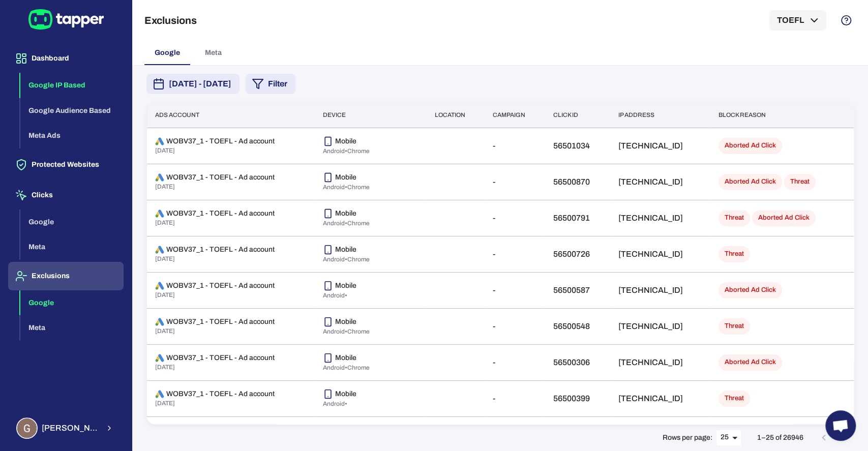 Image resolution: width=868 pixels, height=451 pixels. I want to click on th: Location, so click(455, 115).